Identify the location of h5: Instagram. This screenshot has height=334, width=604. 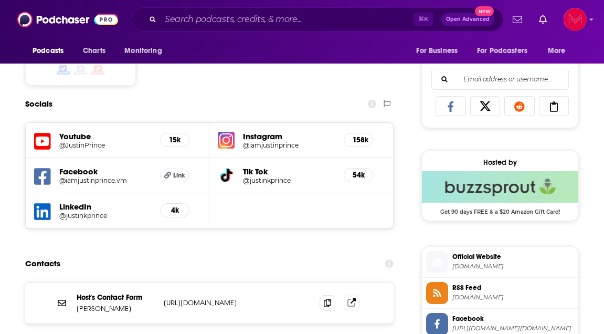
(289, 136).